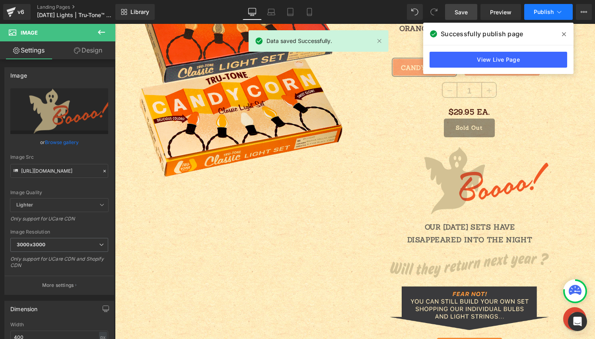 Image resolution: width=595 pixels, height=339 pixels. I want to click on div: Image Quality, so click(59, 192).